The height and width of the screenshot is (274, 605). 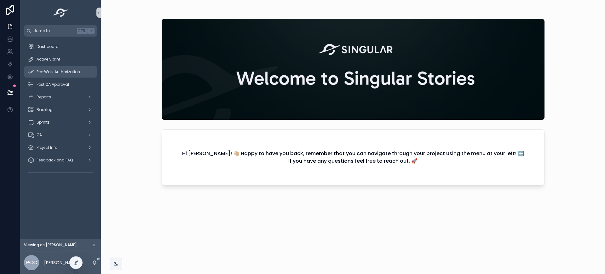 What do you see at coordinates (54, 31) in the screenshot?
I see `span: Jump to...` at bounding box center [54, 31].